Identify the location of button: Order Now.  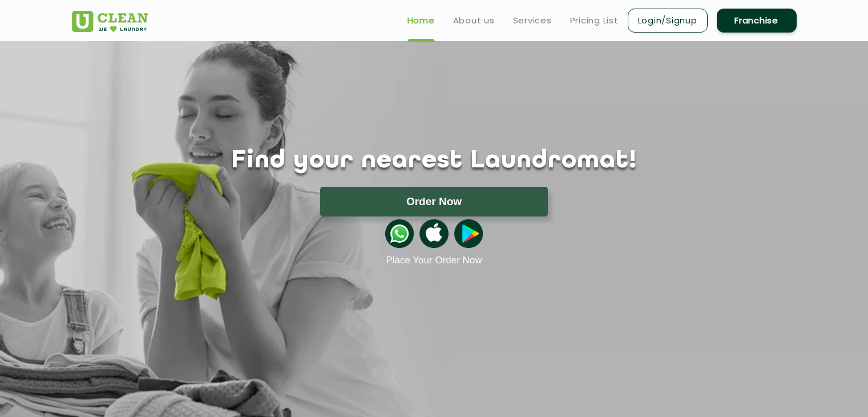
(434, 202).